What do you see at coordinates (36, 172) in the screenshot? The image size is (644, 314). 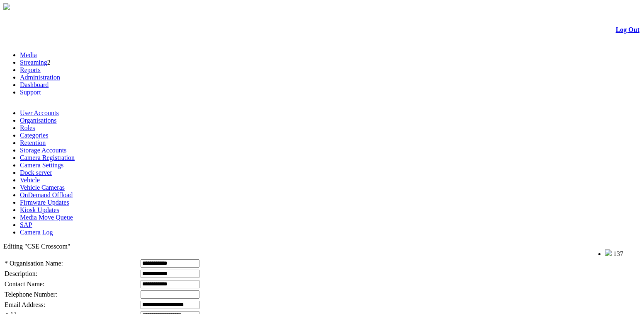 I see `a: Dock server` at bounding box center [36, 172].